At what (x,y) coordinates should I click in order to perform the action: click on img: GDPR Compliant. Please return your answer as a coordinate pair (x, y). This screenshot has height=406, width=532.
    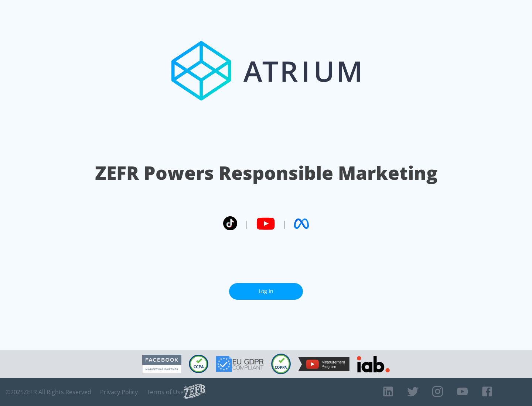
    Looking at the image, I should click on (240, 364).